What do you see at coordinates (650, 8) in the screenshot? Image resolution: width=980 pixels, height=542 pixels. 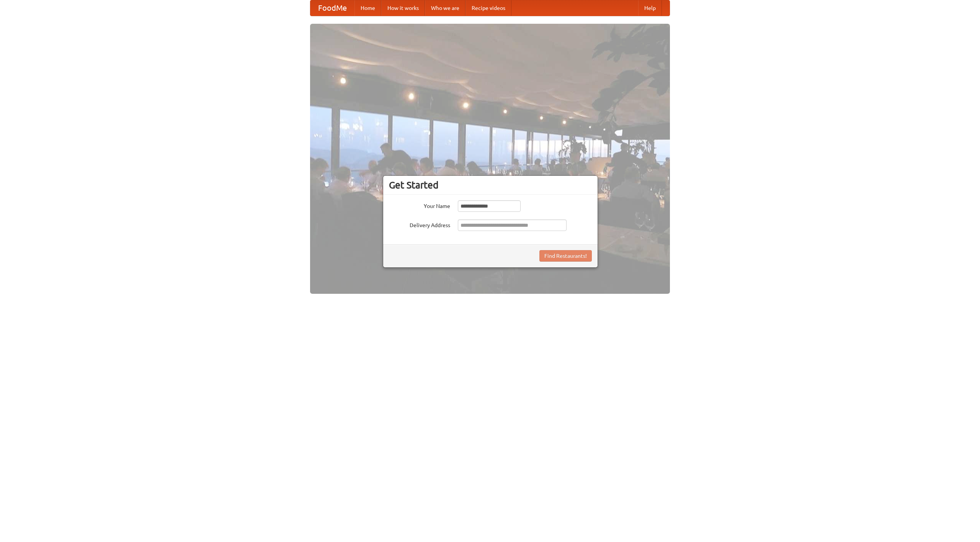 I see `a: Help` at bounding box center [650, 8].